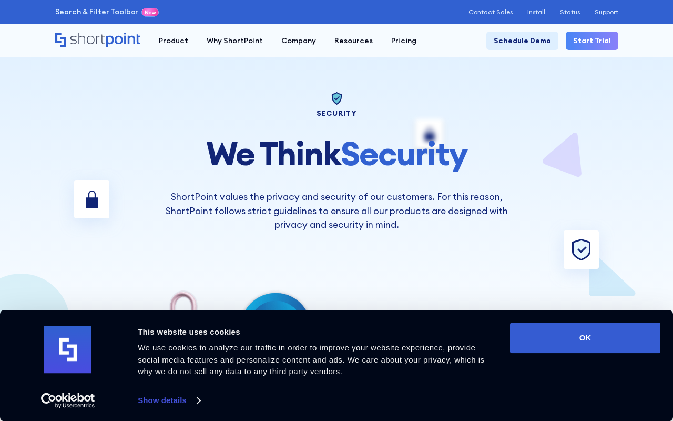 Image resolution: width=673 pixels, height=421 pixels. What do you see at coordinates (353, 40) in the screenshot?
I see `div: Resources` at bounding box center [353, 40].